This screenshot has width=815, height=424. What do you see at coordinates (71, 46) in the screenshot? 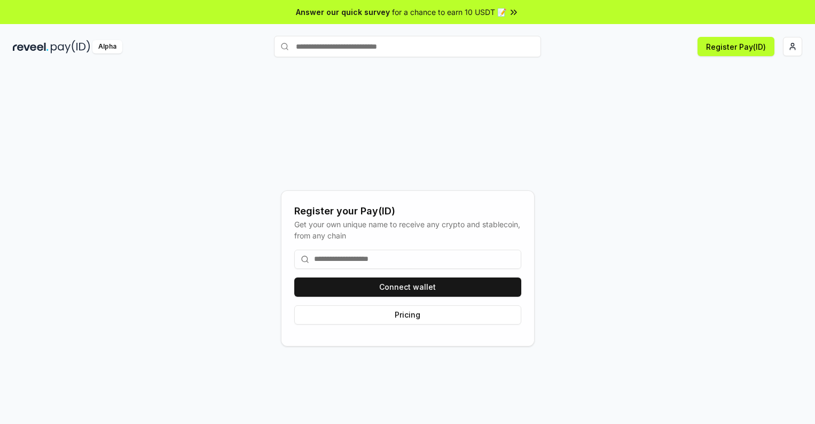
I see `img: pay_id` at bounding box center [71, 46].